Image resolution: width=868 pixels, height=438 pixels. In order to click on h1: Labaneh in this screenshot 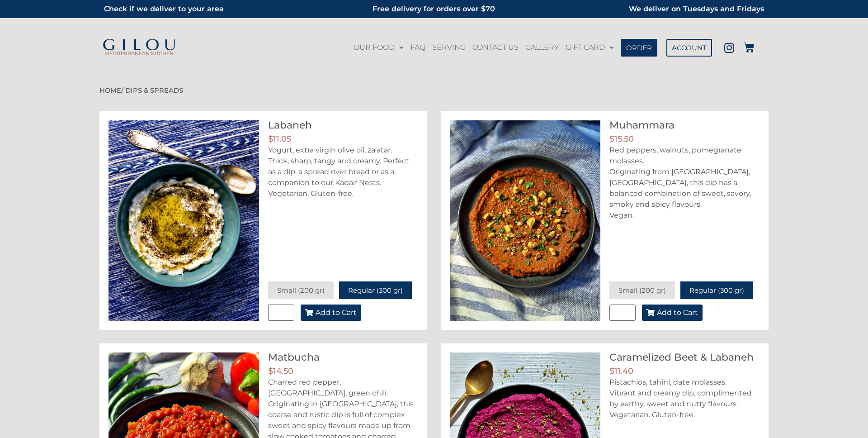, I will do `click(290, 125)`.